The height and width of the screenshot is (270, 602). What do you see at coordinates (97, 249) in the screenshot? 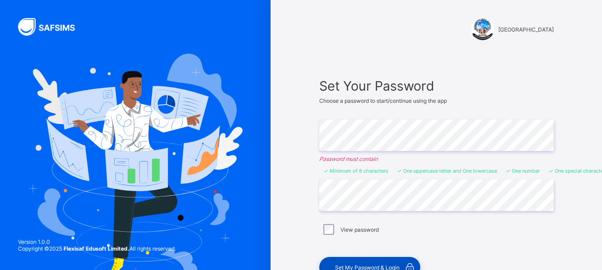
I see `span: Copyright © 2025 All rights reserved.` at bounding box center [97, 249].